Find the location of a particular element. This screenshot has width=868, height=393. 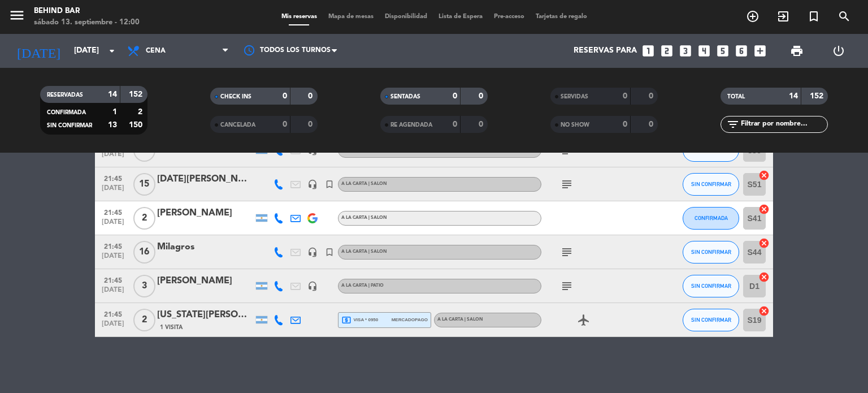

button: menu is located at coordinates (17, 17).